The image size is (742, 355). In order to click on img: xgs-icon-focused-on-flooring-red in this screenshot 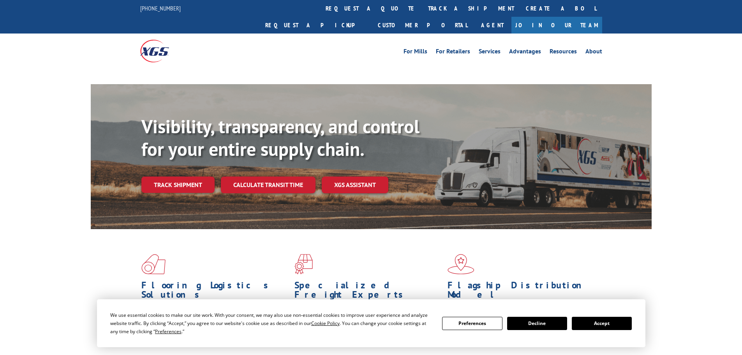, I will do `click(304, 264)`.